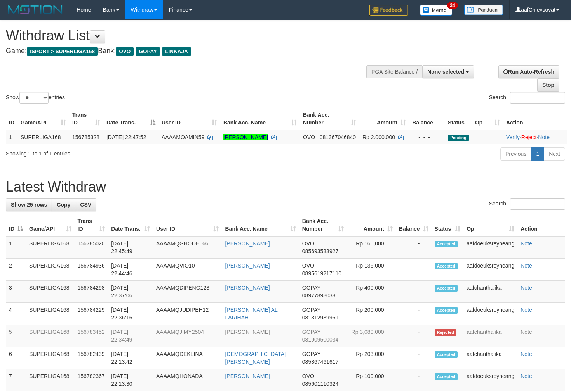 Image resolution: width=571 pixels, height=392 pixels. What do you see at coordinates (371, 336) in the screenshot?
I see `td: Rp 3,080,000` at bounding box center [371, 336].